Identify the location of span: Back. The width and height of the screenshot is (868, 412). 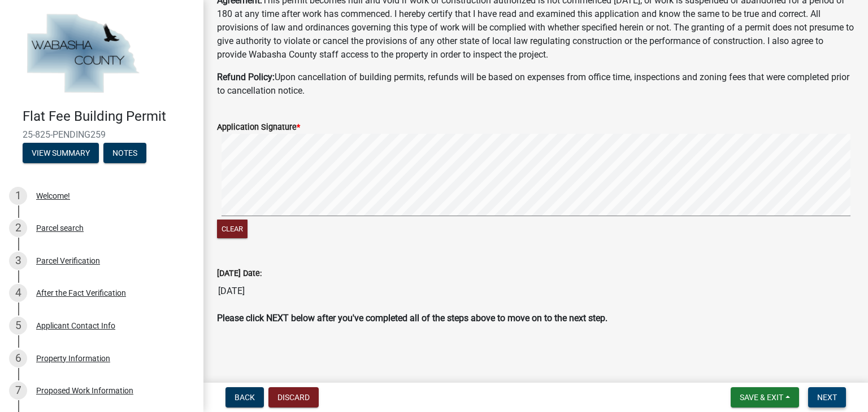
(244, 398).